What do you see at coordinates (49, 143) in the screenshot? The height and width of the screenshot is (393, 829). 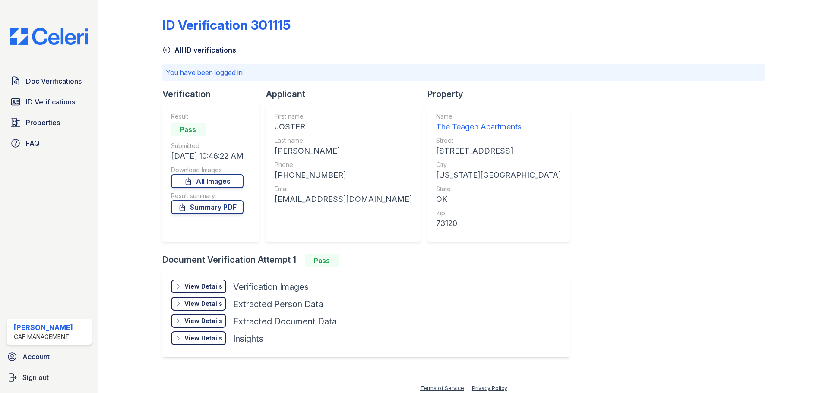 I see `a: FAQ` at bounding box center [49, 143].